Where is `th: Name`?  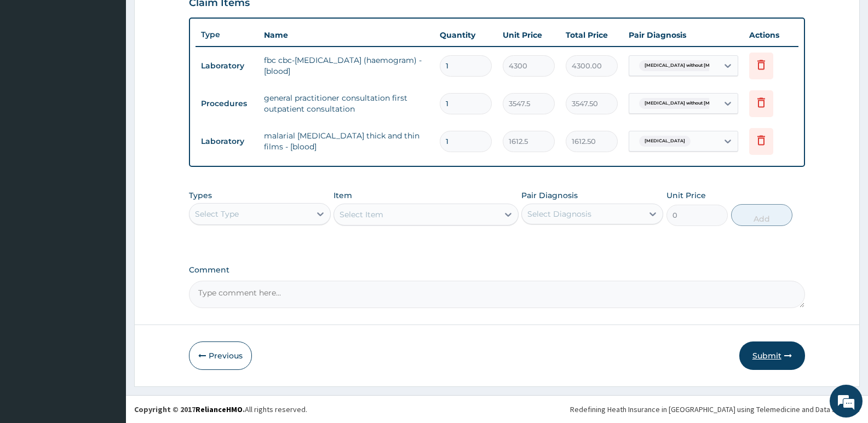 th: Name is located at coordinates (346, 35).